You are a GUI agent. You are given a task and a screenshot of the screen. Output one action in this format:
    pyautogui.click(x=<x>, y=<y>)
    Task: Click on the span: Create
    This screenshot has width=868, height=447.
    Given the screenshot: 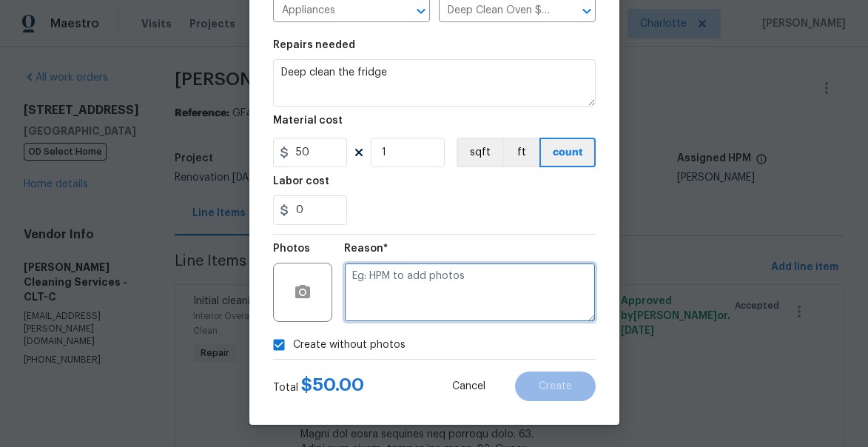 What is the action you would take?
    pyautogui.click(x=555, y=386)
    